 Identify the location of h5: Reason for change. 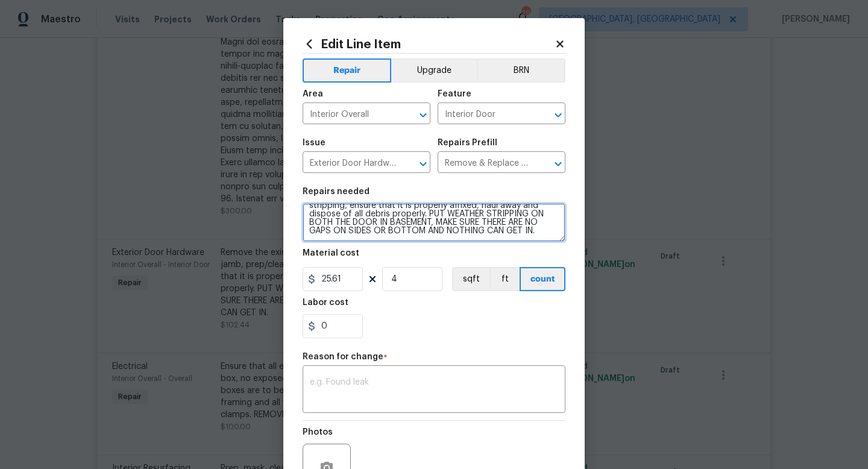
(343, 357).